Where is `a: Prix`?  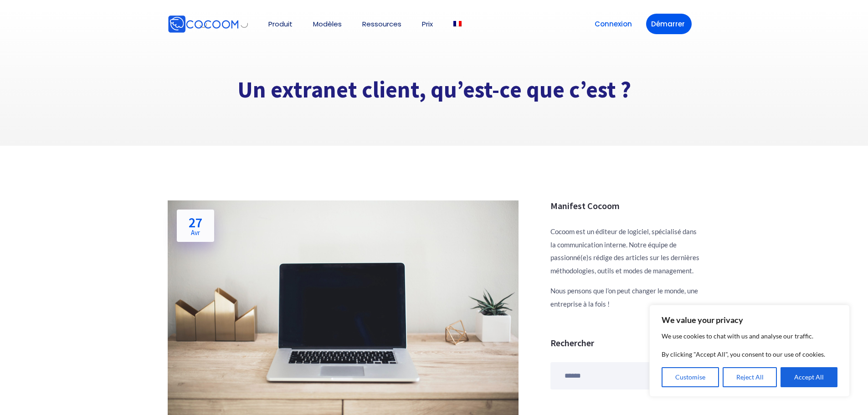
a: Prix is located at coordinates (428, 24).